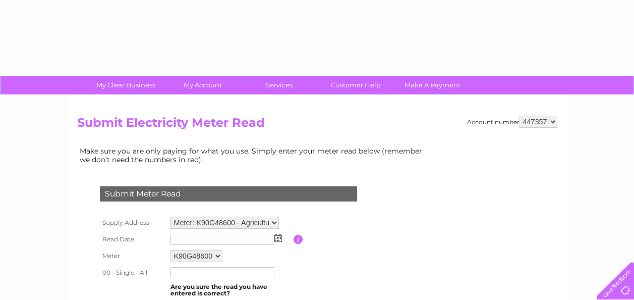 This screenshot has height=300, width=634. Describe the element at coordinates (133, 256) in the screenshot. I see `th: Meter` at that location.